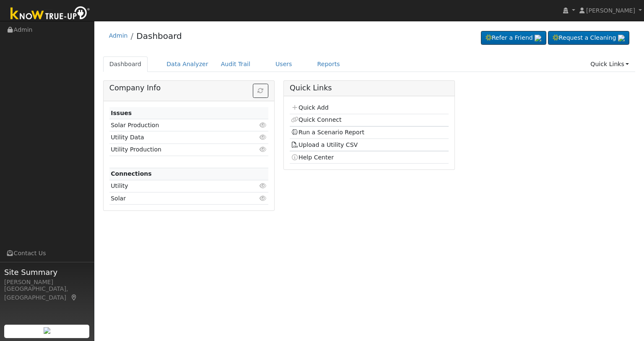 This screenshot has height=341, width=644. I want to click on a: Users, so click(284, 64).